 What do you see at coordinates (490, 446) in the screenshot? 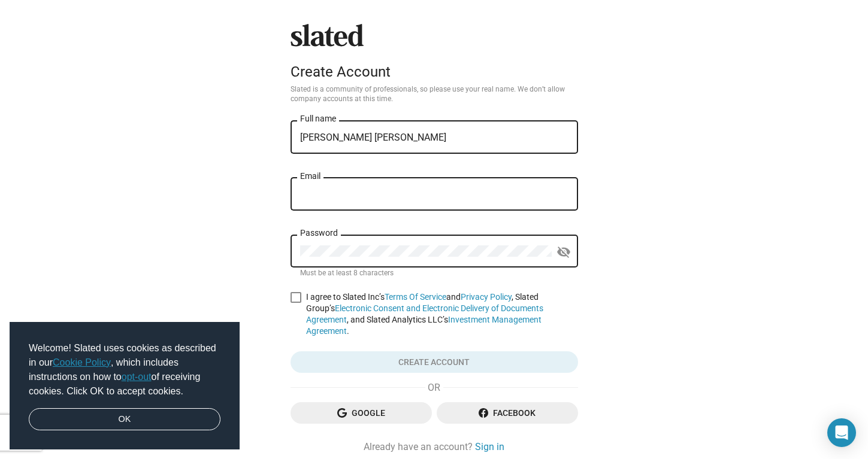
I see `a: Sign in` at bounding box center [490, 446].